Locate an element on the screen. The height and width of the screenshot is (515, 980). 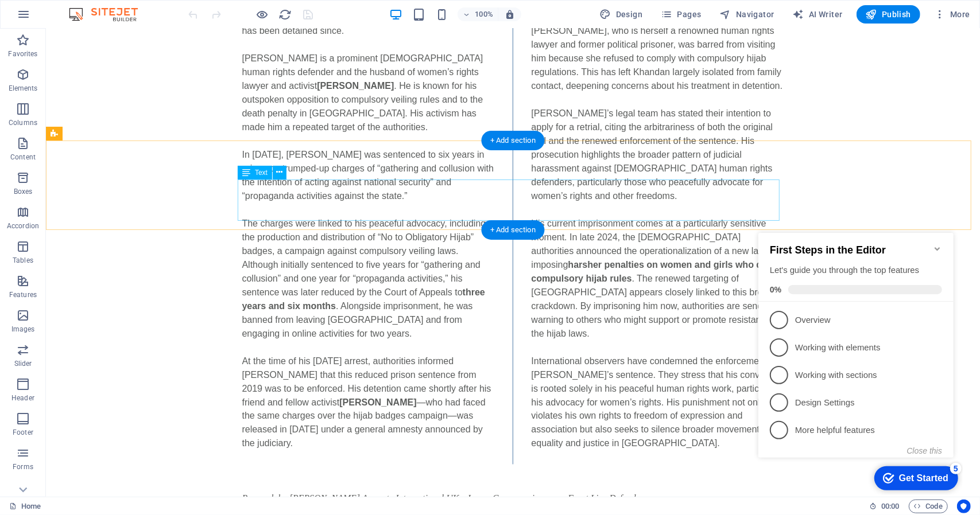
p: Features is located at coordinates (23, 295).